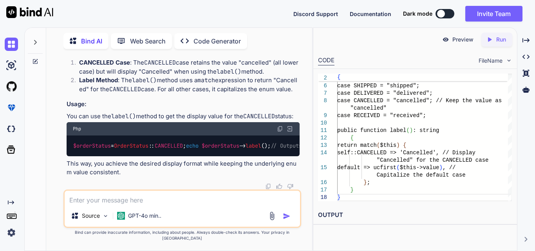 The width and height of the screenshot is (535, 251). Describe the element at coordinates (367, 168) in the screenshot. I see `span: default => ucfirst` at that location.